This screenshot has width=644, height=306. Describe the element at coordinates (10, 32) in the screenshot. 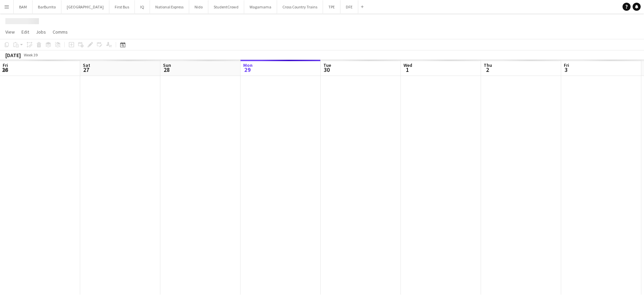

I see `span: View` at that location.